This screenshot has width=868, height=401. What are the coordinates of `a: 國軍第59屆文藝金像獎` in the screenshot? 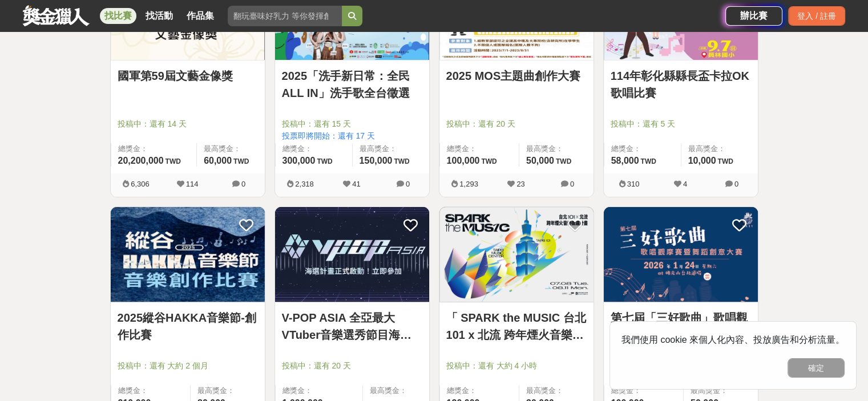 It's located at (188, 75).